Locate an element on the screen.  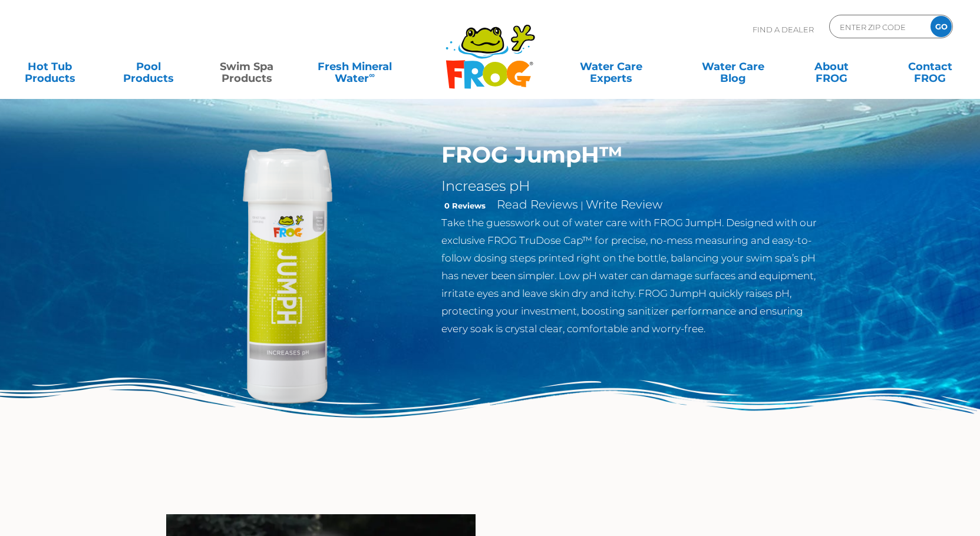
a: ContactFROG is located at coordinates (930, 67).